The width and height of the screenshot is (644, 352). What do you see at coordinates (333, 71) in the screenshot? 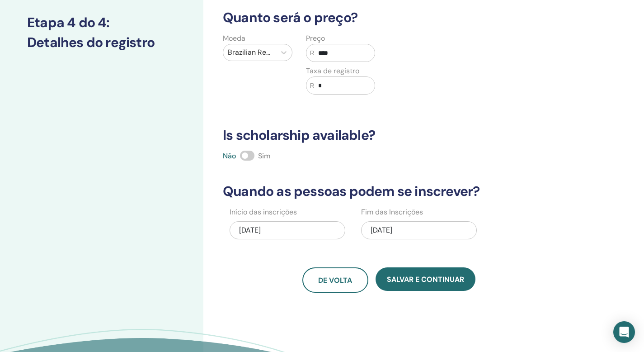
I see `label: Taxa de registro` at bounding box center [333, 71].